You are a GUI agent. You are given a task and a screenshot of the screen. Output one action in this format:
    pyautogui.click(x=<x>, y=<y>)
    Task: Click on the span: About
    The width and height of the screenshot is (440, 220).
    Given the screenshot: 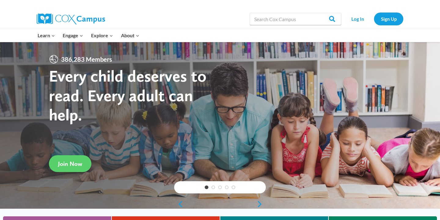 What is the action you would take?
    pyautogui.click(x=130, y=35)
    